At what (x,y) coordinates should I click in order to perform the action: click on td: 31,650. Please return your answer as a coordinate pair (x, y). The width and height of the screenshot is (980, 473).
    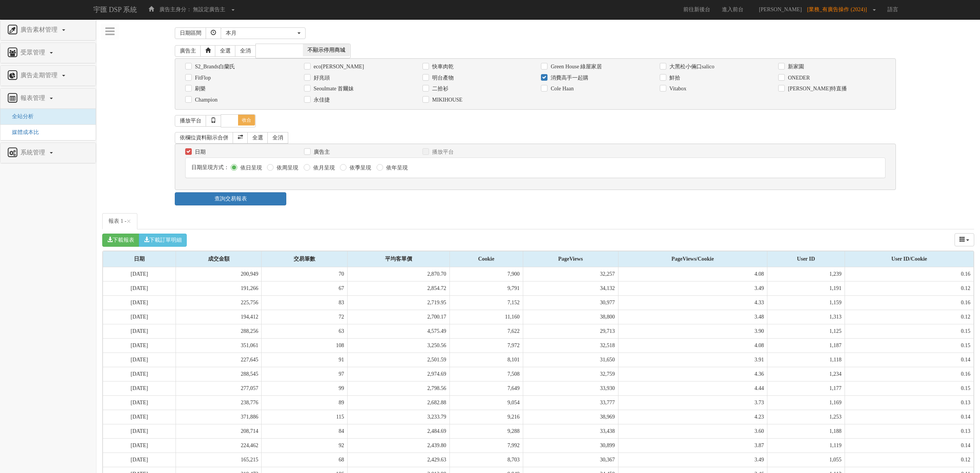
    Looking at the image, I should click on (570, 360).